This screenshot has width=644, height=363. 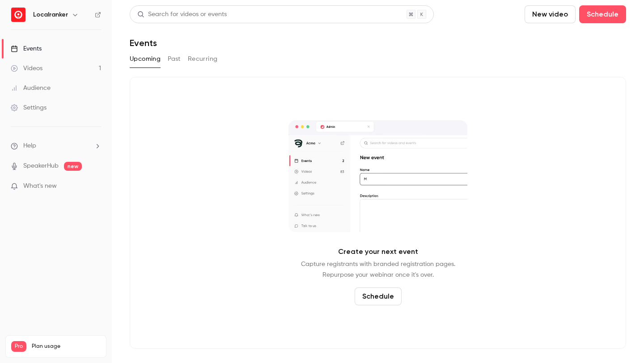 I want to click on div: Audience, so click(x=30, y=88).